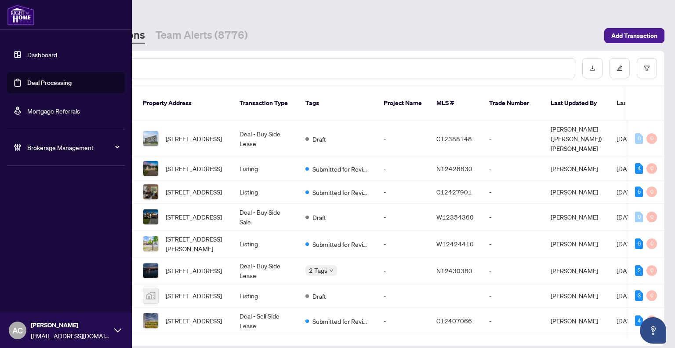 The height and width of the screenshot is (348, 675). Describe the element at coordinates (49, 83) in the screenshot. I see `a: Deal Processing` at that location.